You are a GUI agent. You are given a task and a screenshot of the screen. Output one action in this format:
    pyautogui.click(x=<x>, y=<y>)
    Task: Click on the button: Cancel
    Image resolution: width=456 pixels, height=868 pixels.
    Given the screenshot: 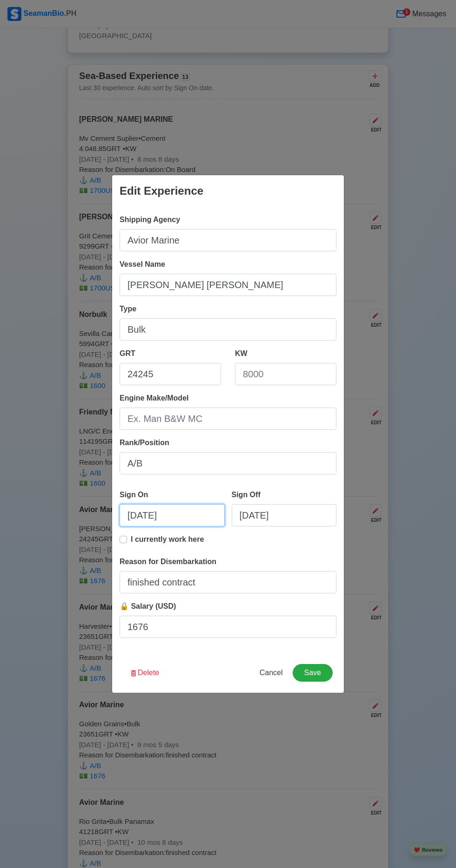 What is the action you would take?
    pyautogui.click(x=271, y=673)
    